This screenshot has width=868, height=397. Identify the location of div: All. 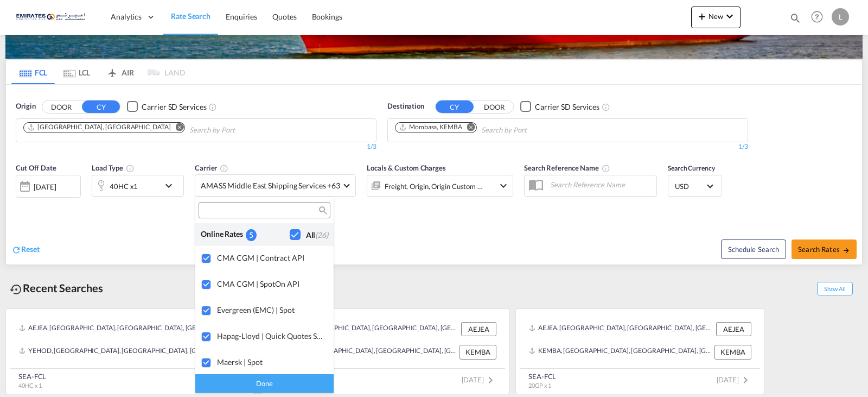
(317, 235).